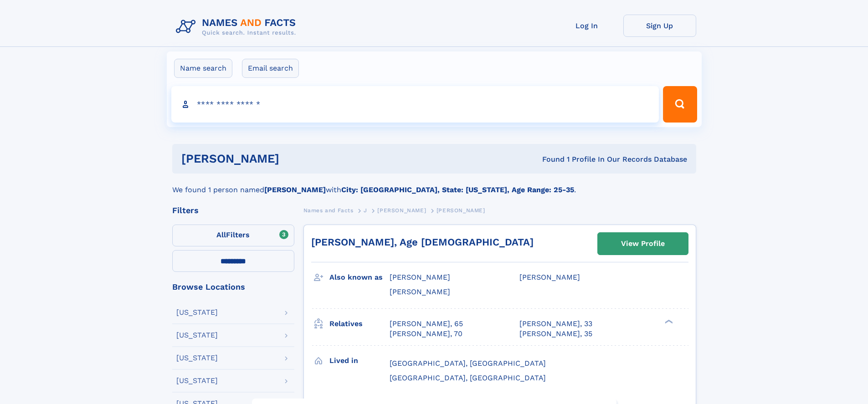 This screenshot has width=868, height=404. What do you see at coordinates (238, 27) in the screenshot?
I see `img: Logo Names and Facts` at bounding box center [238, 27].